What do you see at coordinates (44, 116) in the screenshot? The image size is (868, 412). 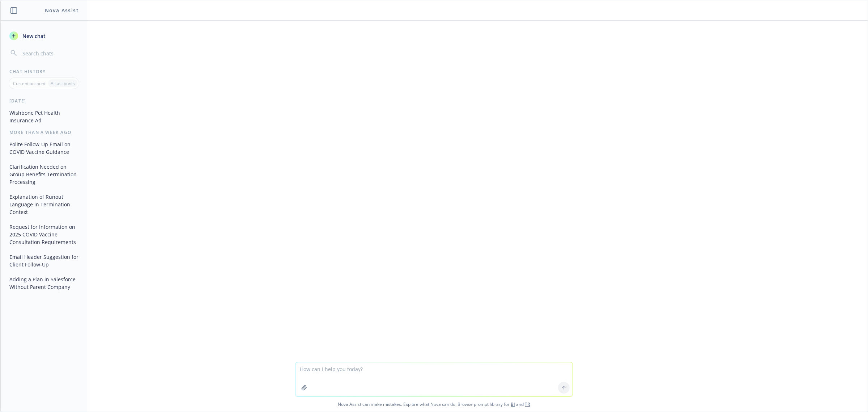 I see `button: Wishbone Pet Health Insurance Ad` at bounding box center [44, 116].